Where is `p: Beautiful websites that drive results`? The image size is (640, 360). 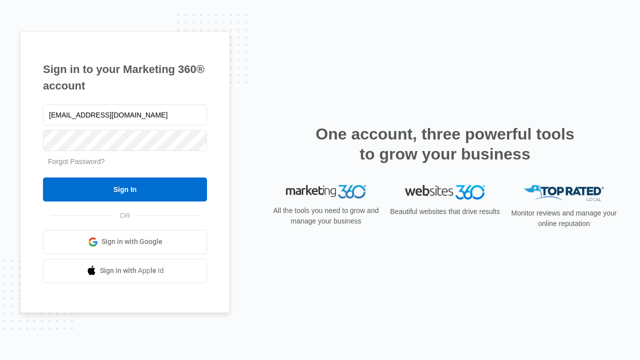
p: Beautiful websites that drive results is located at coordinates (445, 212).